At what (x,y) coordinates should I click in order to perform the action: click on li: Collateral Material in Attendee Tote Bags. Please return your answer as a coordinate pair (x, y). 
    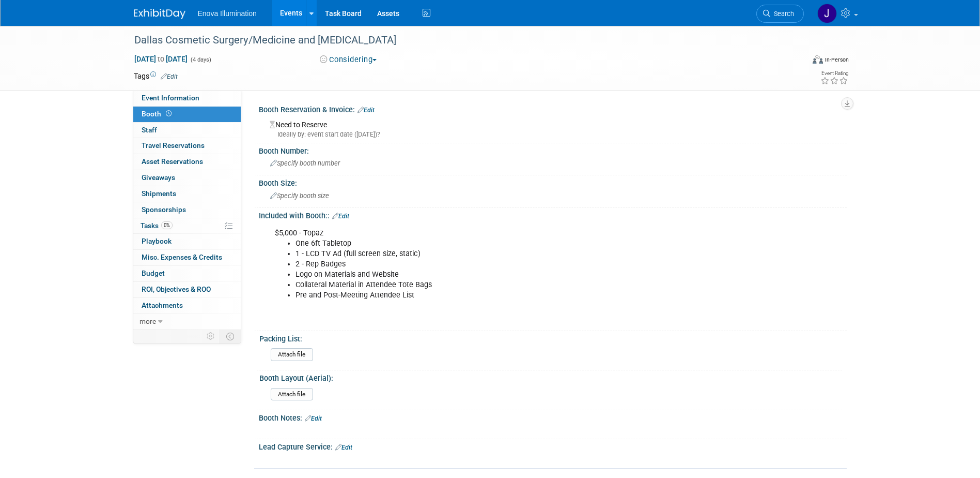
    Looking at the image, I should click on (511, 285).